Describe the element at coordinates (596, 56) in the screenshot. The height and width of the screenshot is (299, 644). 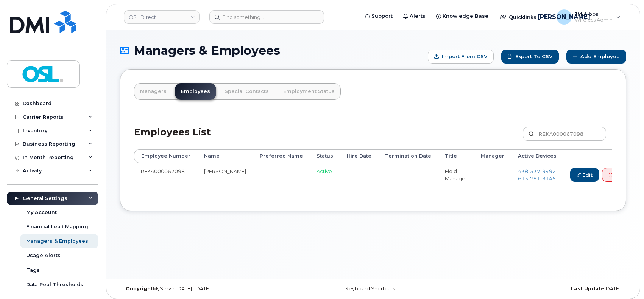
I see `a: Add Employee` at that location.